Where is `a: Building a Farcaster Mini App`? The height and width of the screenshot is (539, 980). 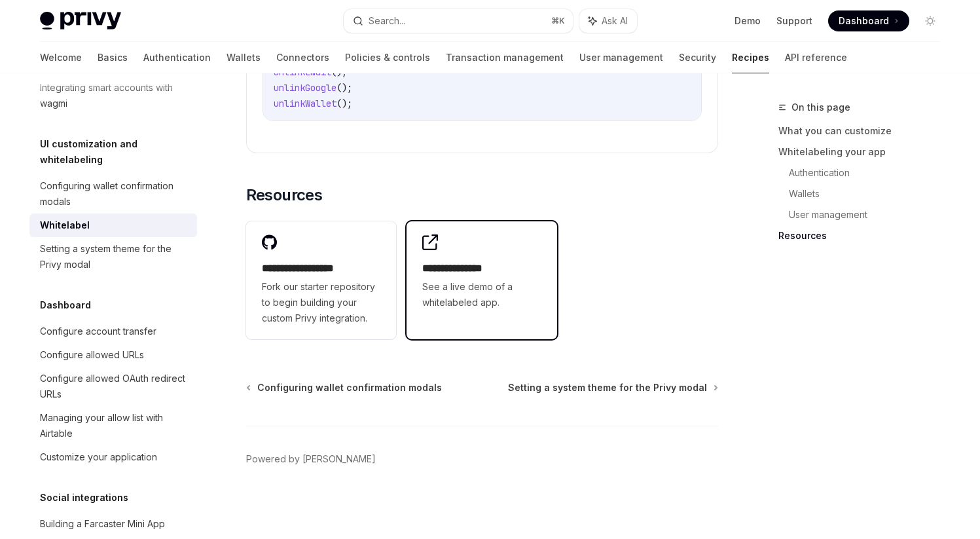 a: Building a Farcaster Mini App is located at coordinates (114, 524).